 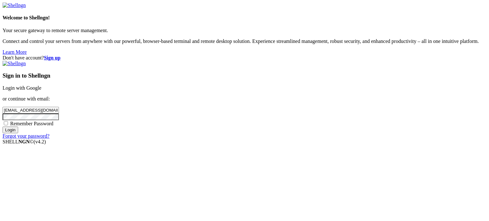 I want to click on p: Your secure gateway to remote server management., so click(x=245, y=31).